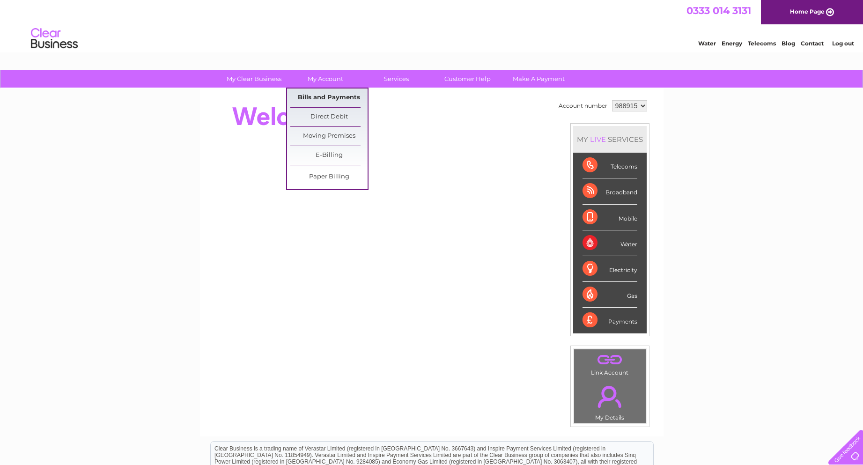 This screenshot has width=863, height=465. Describe the element at coordinates (396, 79) in the screenshot. I see `a: Services` at that location.